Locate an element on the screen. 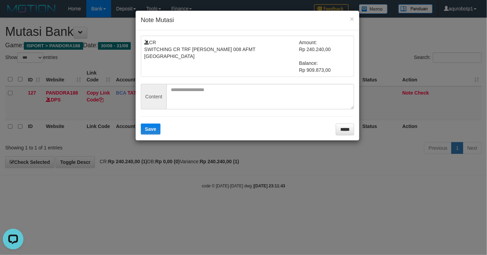  button: Save is located at coordinates (151, 129).